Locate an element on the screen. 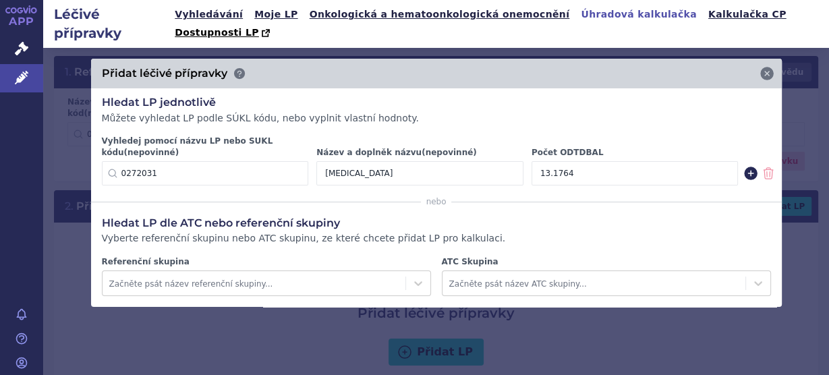 Image resolution: width=829 pixels, height=375 pixels. a: Onkologická a hematoonkologická onemocnění is located at coordinates (440, 14).